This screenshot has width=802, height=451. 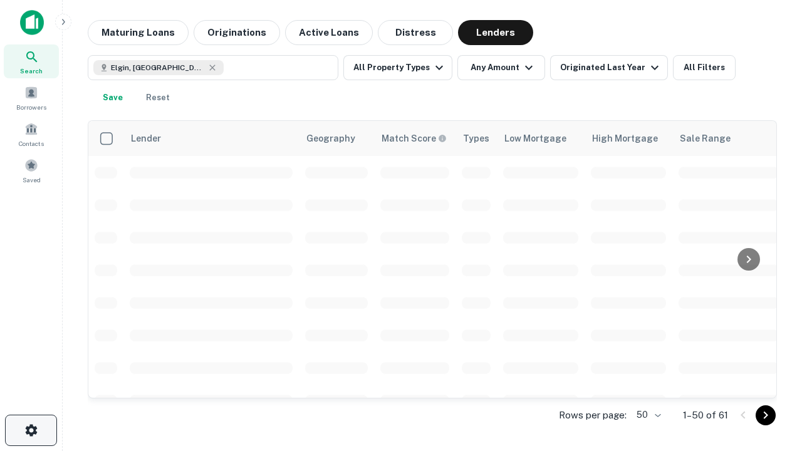 I want to click on th: Low Mortgage, so click(x=540, y=138).